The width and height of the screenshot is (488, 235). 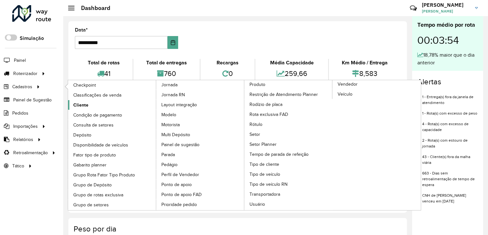 I want to click on a: Veículo, so click(x=376, y=94).